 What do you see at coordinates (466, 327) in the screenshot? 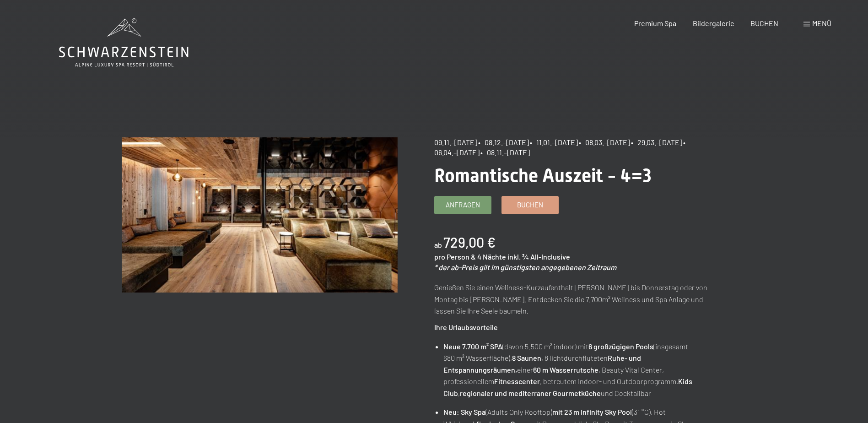
I see `strong: Ihre Urlaubsvorteile` at bounding box center [466, 327].